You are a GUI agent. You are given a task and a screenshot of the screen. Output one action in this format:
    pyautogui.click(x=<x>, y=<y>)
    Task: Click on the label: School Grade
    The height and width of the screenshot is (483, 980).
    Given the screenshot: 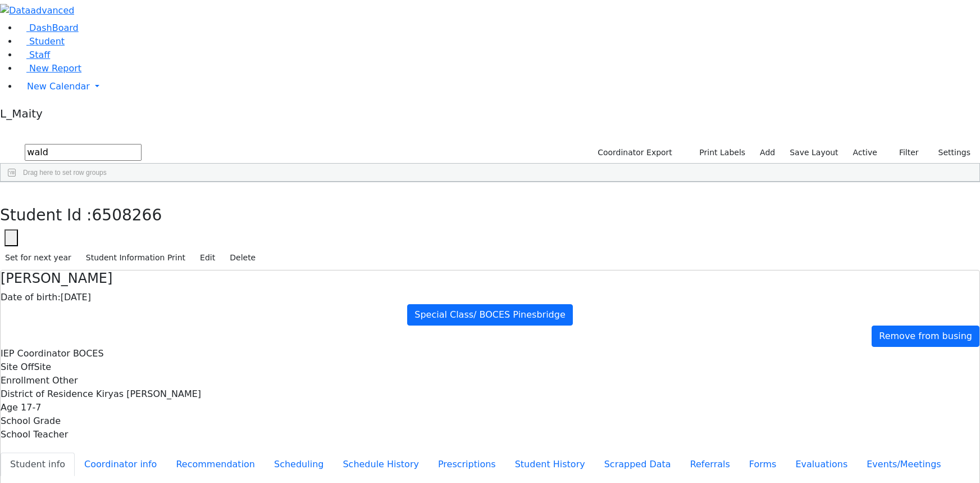 What is the action you would take?
    pyautogui.click(x=30, y=421)
    